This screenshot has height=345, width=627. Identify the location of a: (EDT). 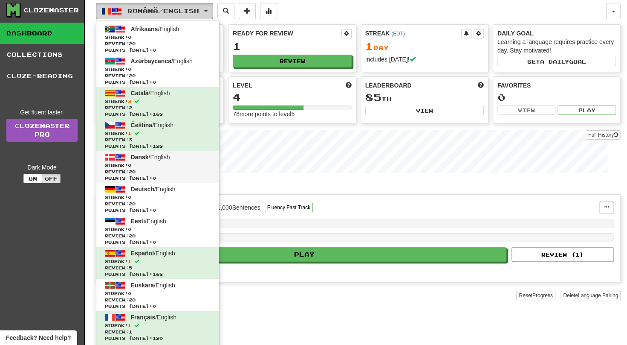
(398, 34).